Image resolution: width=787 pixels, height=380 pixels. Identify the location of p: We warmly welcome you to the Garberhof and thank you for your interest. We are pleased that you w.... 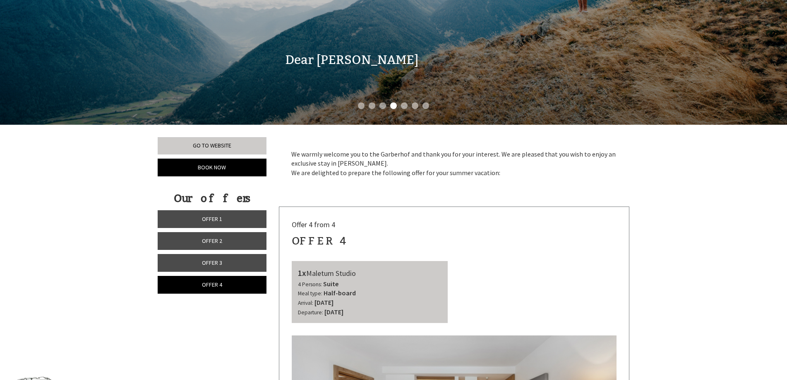
(454, 164).